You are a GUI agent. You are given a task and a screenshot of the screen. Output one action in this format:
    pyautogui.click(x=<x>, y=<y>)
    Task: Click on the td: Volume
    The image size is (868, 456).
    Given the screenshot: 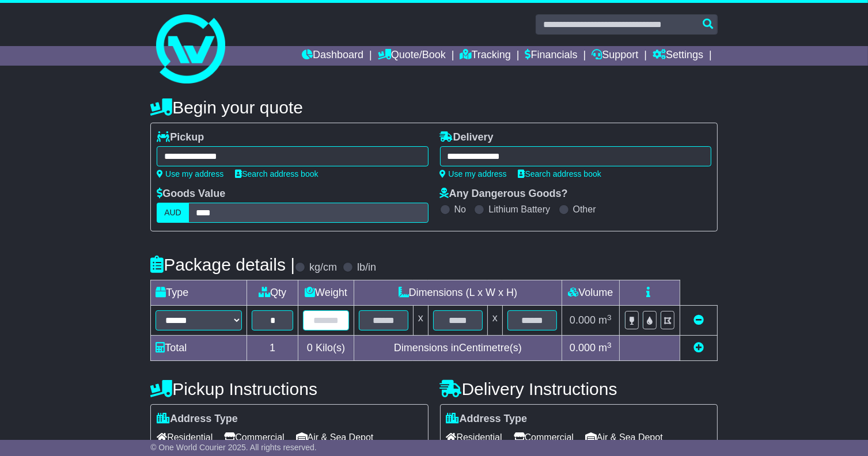 What is the action you would take?
    pyautogui.click(x=591, y=293)
    